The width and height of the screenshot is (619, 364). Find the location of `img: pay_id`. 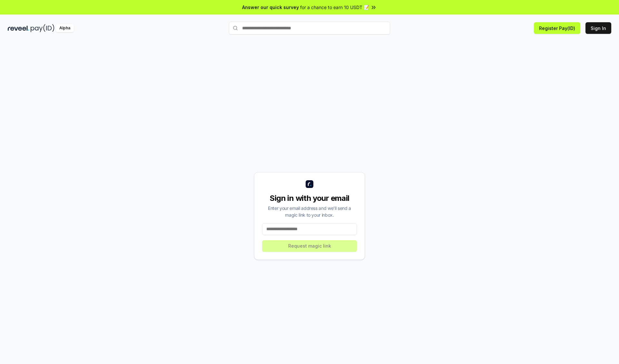

img: pay_id is located at coordinates (42, 28).